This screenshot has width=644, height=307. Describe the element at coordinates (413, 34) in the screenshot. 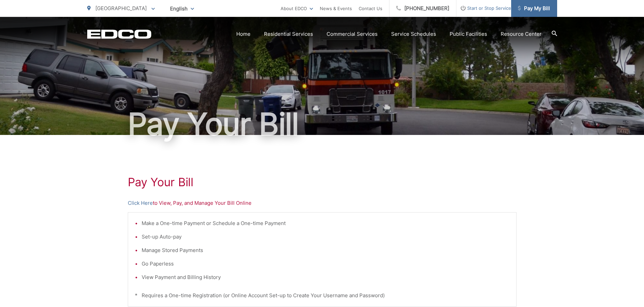

I see `a: Service Schedules` at that location.